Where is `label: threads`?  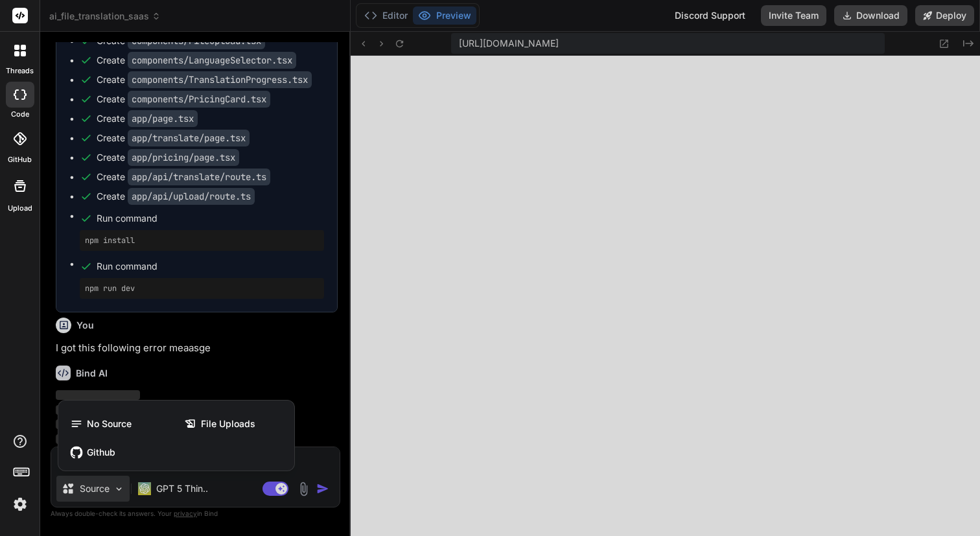 label: threads is located at coordinates (20, 71).